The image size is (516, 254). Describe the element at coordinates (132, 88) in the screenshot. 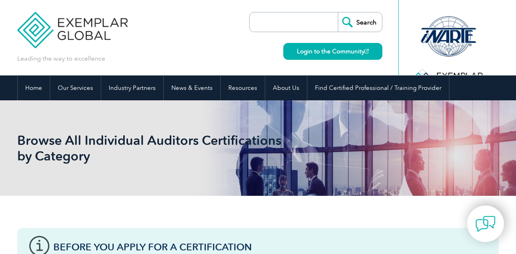

I see `a: Industry Partners` at that location.